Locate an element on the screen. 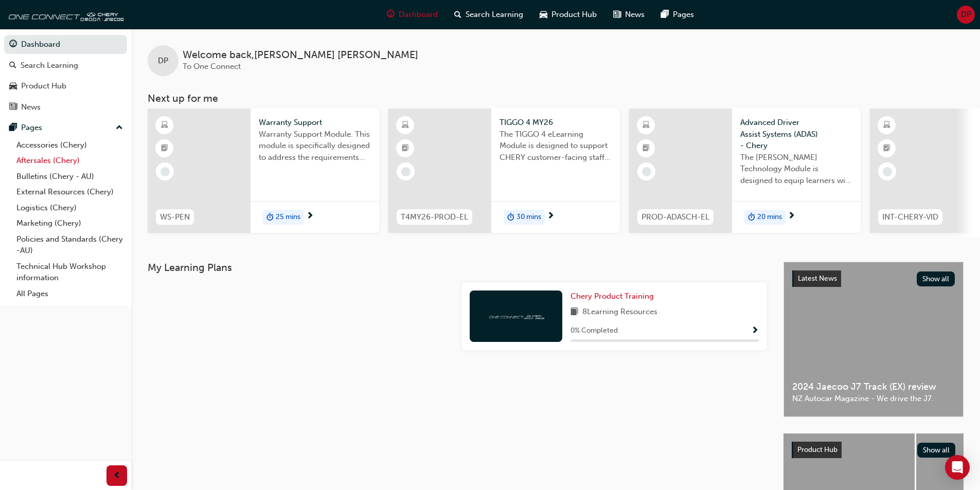 The width and height of the screenshot is (980, 490). a: Latest NewsShow all2024 Jaecoo J7 Track (EX) reviewNZ Autocar Magazine - We drive the J7. is located at coordinates (873, 339).